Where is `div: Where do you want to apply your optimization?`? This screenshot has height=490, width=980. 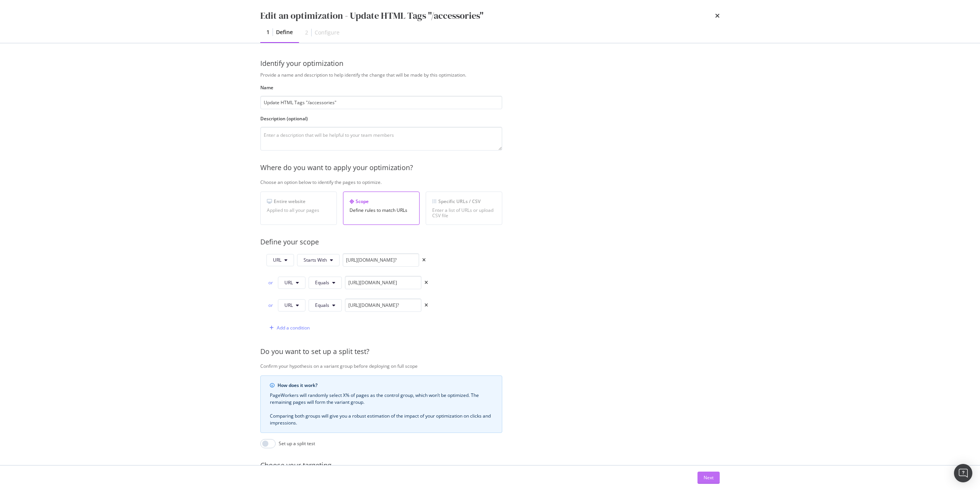
div: Where do you want to apply your optimization? is located at coordinates (509, 168).